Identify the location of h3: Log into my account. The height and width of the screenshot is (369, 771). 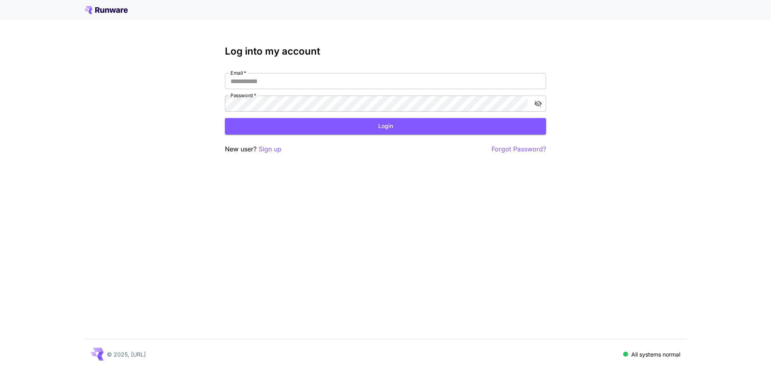
(386, 51).